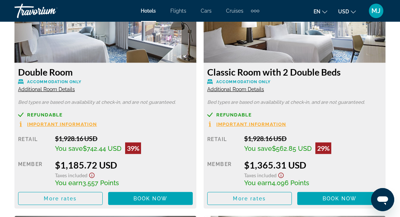  I want to click on div: 39%, so click(133, 148).